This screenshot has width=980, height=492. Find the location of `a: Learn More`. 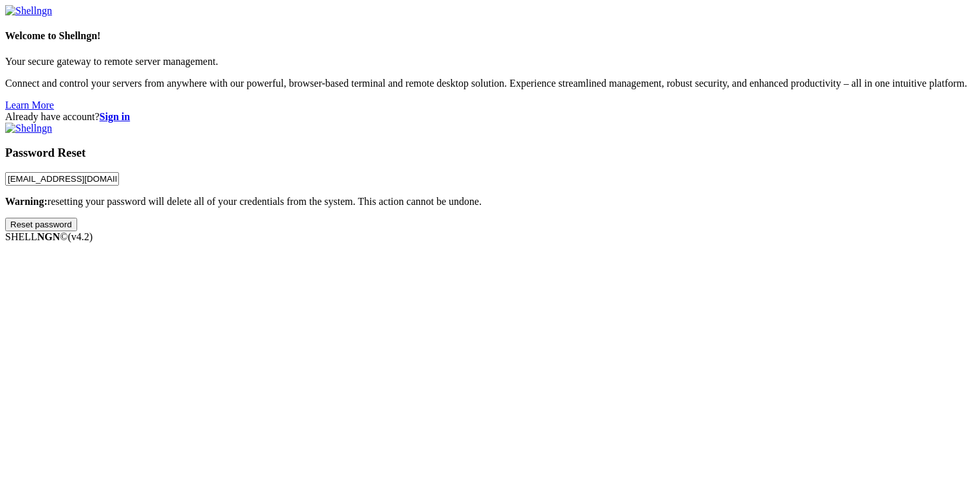

a: Learn More is located at coordinates (30, 105).